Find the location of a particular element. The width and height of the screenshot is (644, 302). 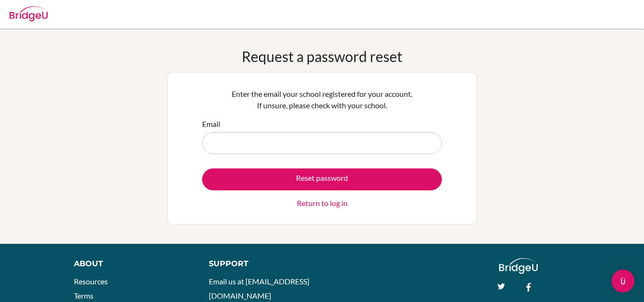

div: About is located at coordinates (131, 264).